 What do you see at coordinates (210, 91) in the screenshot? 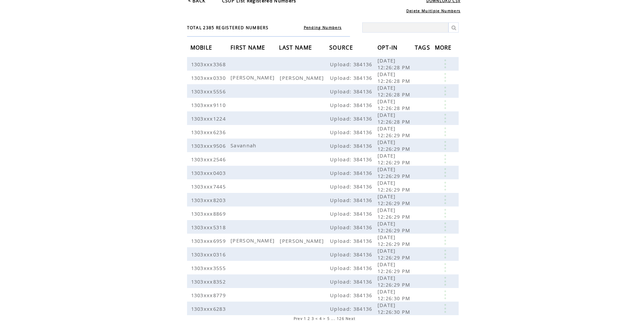
I see `span: 1303xxx5556` at bounding box center [210, 91].